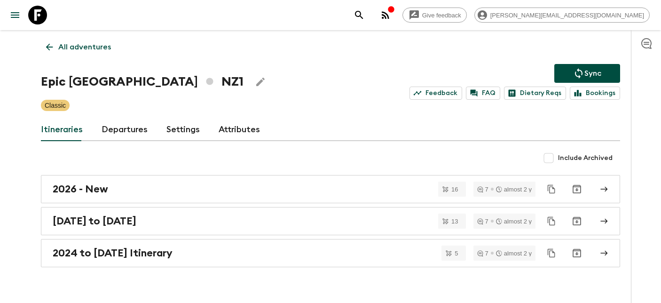 The image size is (661, 303). I want to click on h2: 2026 - New, so click(80, 189).